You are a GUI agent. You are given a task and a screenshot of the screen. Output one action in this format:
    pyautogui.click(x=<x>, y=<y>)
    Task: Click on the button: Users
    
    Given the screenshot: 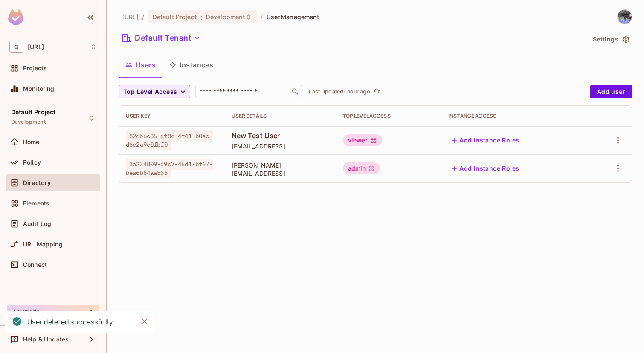 What is the action you would take?
    pyautogui.click(x=140, y=65)
    